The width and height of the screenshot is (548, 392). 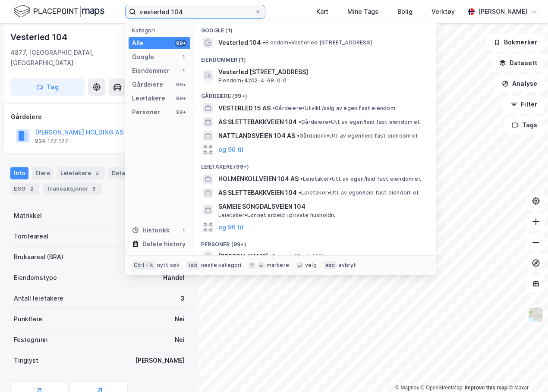 What do you see at coordinates (40, 37) in the screenshot?
I see `div: Vesterled 104` at bounding box center [40, 37].